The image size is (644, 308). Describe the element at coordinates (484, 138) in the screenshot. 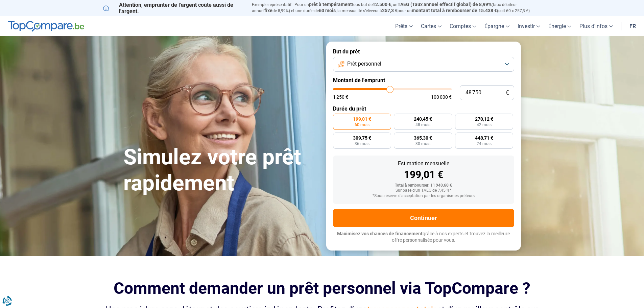

I see `span: 448,71 €` at that location.